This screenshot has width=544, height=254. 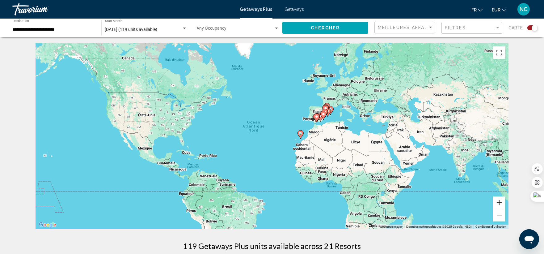 What do you see at coordinates (499, 202) in the screenshot?
I see `button: Zoom avant` at bounding box center [499, 202].